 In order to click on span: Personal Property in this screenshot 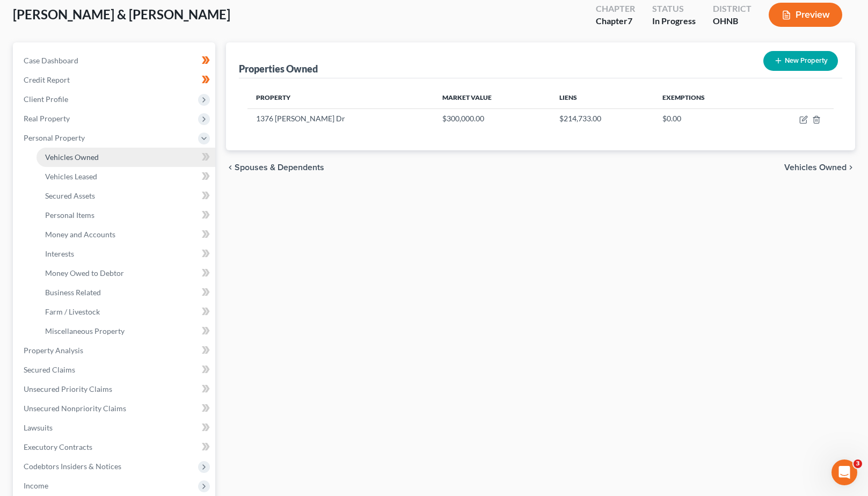, I will do `click(55, 137)`.